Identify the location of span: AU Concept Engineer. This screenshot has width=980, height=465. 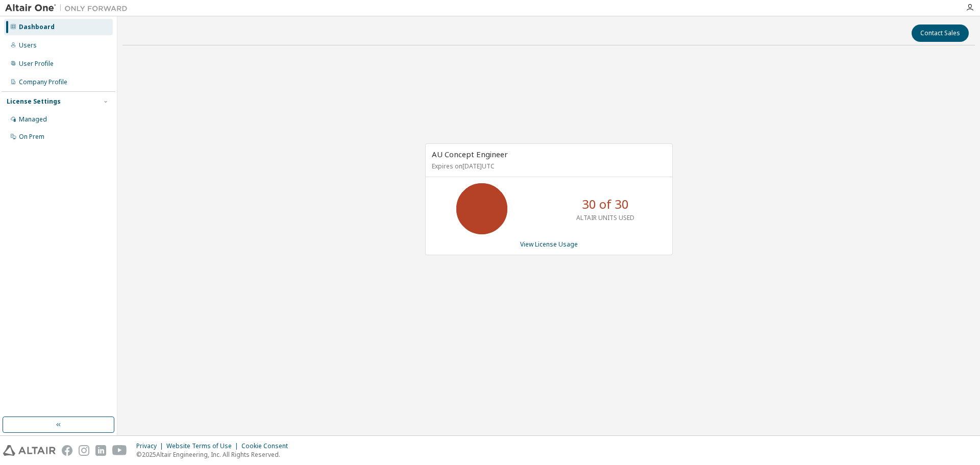
(470, 154).